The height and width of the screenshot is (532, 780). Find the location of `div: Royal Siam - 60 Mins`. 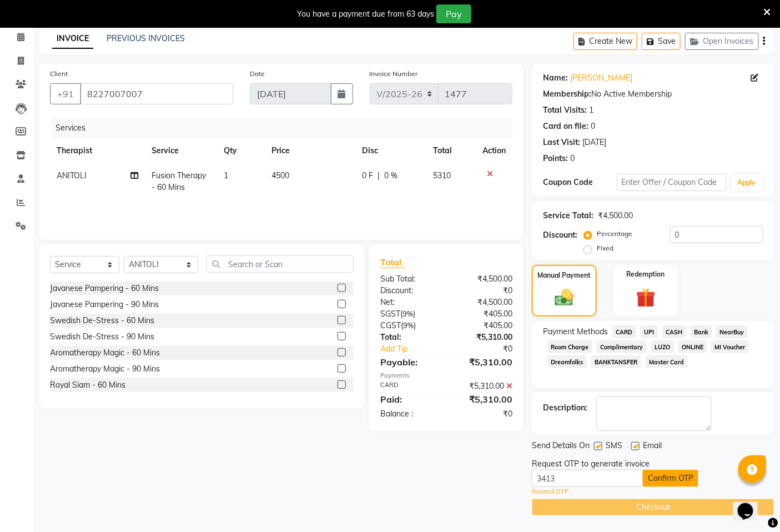

div: Royal Siam - 60 Mins is located at coordinates (88, 384).